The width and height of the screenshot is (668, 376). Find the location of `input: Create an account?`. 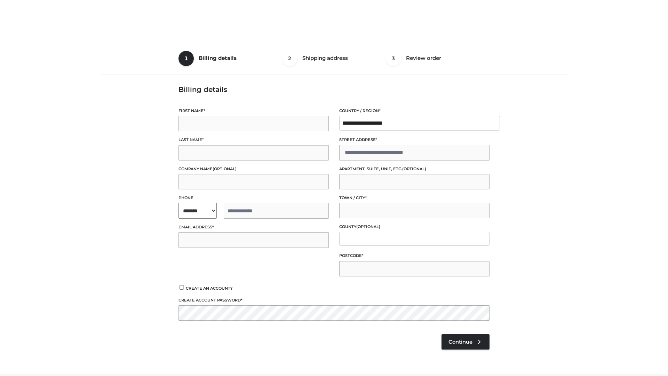

input: Create an account? is located at coordinates (182, 287).